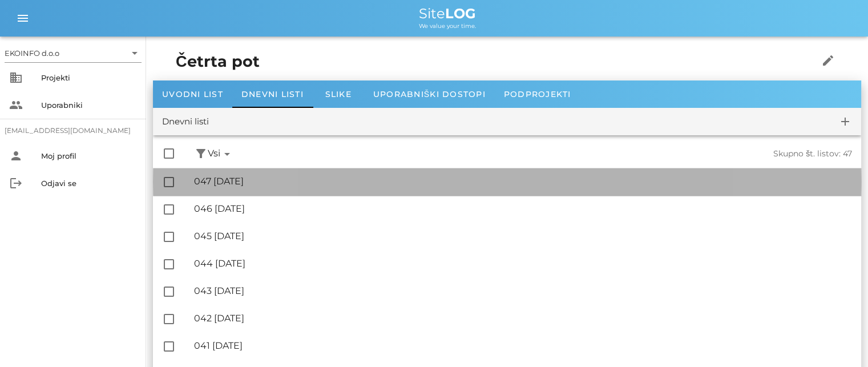 This screenshot has height=367, width=868. I want to click on i: logout, so click(16, 184).